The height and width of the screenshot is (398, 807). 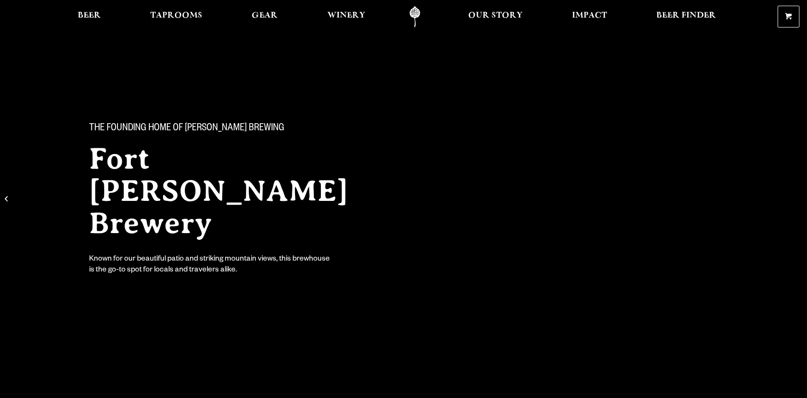 I want to click on a: Our Story, so click(x=495, y=17).